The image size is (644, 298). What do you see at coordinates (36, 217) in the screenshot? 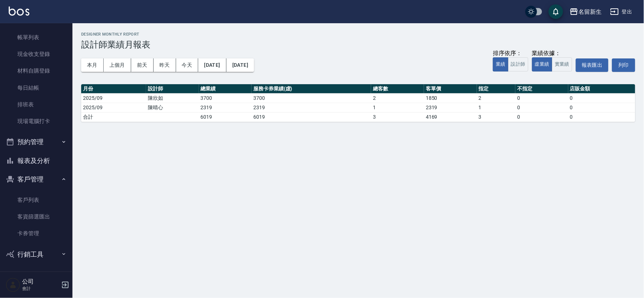
I see `a: 客資篩選匯出` at bounding box center [36, 217].